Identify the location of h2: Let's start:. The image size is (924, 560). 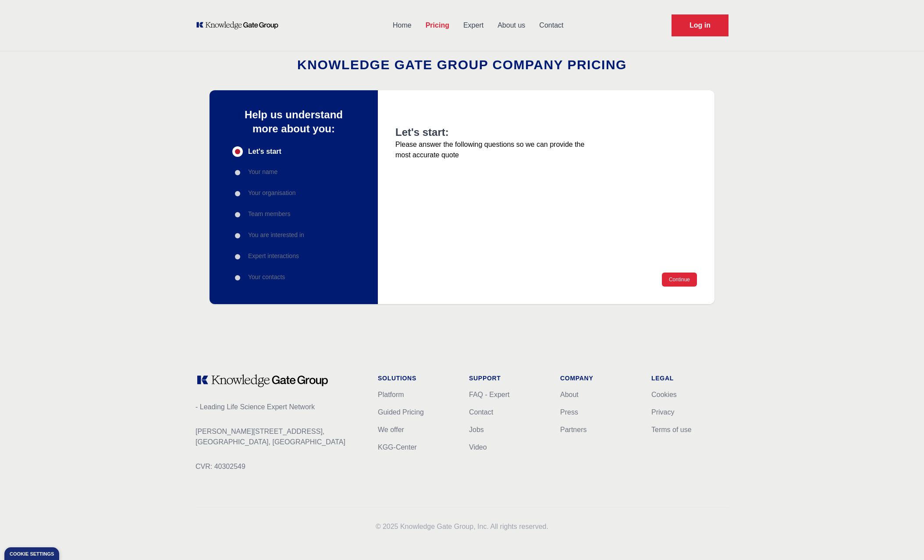
(494, 133).